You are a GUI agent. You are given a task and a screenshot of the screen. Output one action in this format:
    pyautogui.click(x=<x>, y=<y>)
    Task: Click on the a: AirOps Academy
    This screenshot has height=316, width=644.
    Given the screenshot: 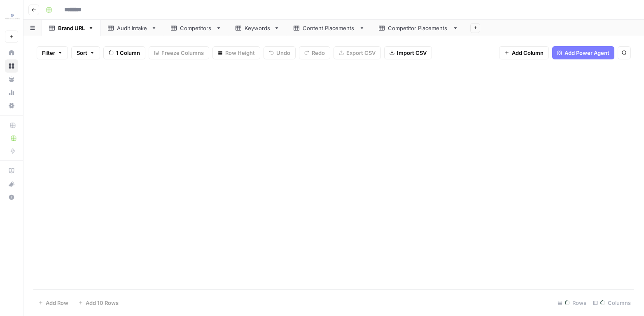 What is the action you would take?
    pyautogui.click(x=12, y=171)
    